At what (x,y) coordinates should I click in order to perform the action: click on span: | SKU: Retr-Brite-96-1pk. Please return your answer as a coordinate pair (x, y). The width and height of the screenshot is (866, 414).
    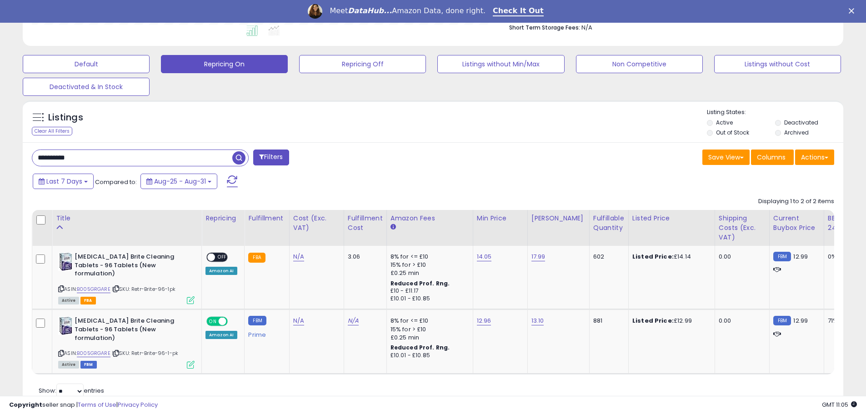
    Looking at the image, I should click on (144, 289).